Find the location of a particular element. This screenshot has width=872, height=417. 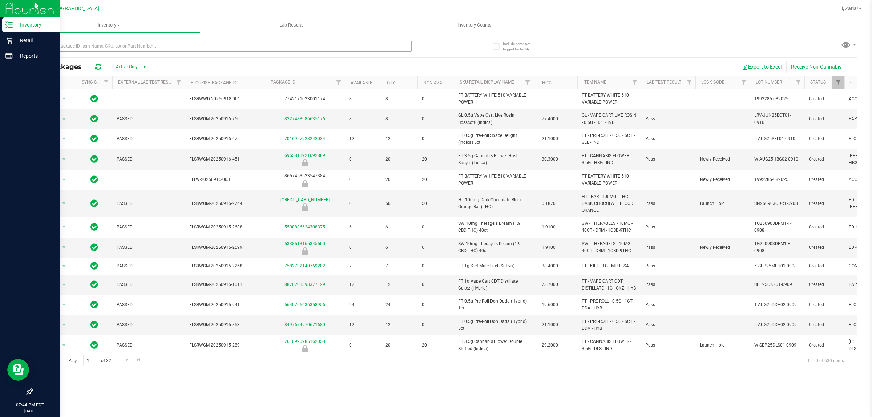

a: Package ID is located at coordinates (283, 82).